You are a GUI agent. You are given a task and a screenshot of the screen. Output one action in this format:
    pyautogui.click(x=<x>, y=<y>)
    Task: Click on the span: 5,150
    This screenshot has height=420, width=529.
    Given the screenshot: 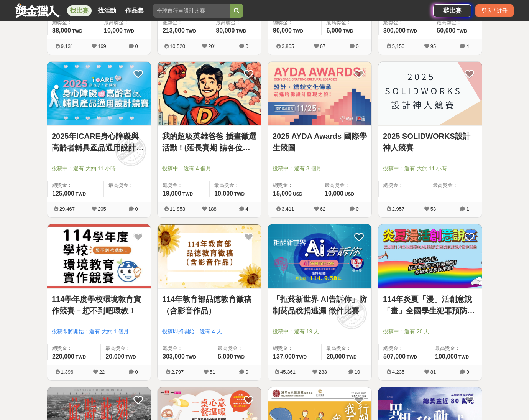 What is the action you would take?
    pyautogui.click(x=398, y=46)
    